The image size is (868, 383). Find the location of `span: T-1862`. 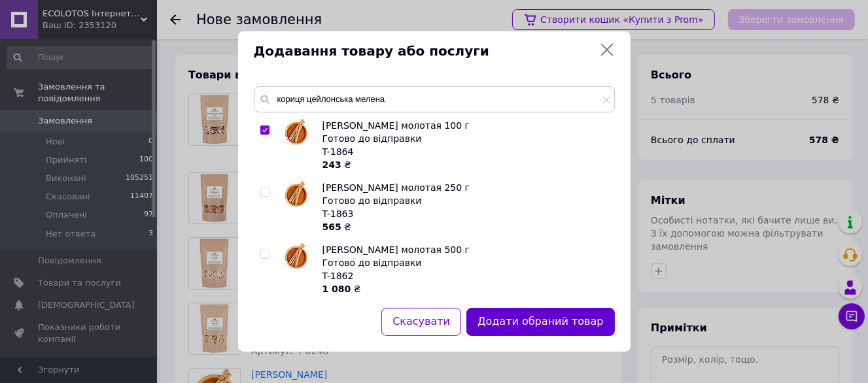

span: T-1862 is located at coordinates (338, 276).